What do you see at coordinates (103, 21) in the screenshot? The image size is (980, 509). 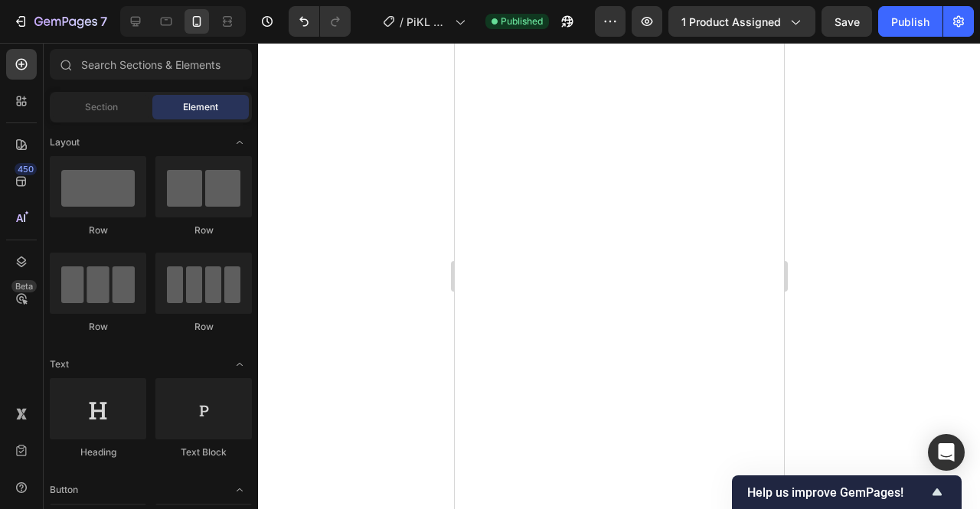 I see `p: 7` at bounding box center [103, 21].